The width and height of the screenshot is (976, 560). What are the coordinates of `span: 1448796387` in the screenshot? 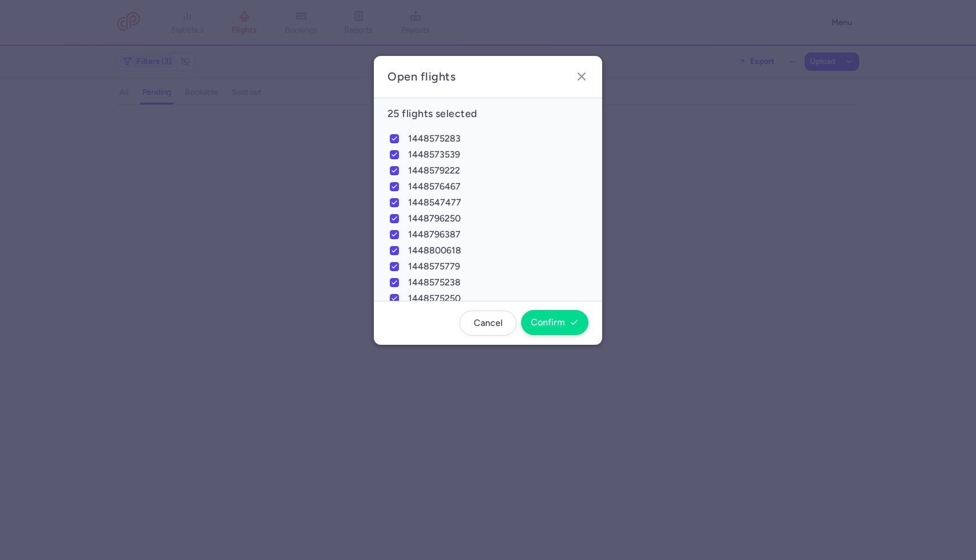 It's located at (499, 234).